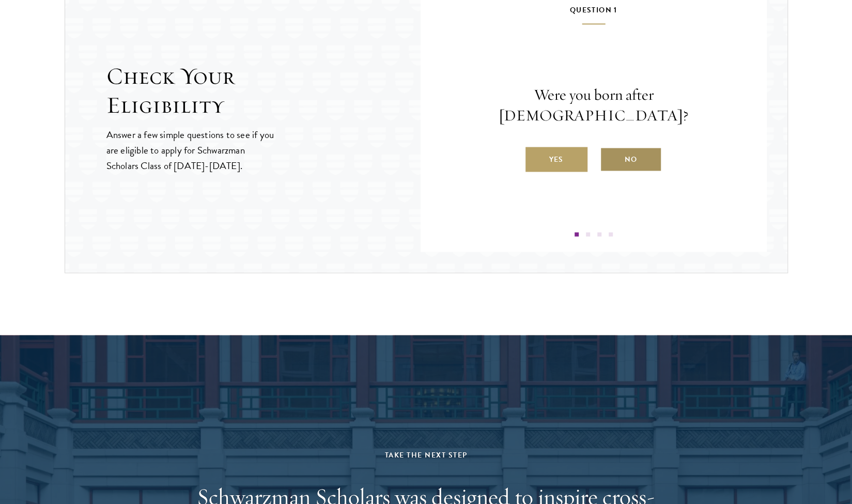 This screenshot has width=852, height=504. I want to click on h5: Question 1, so click(594, 14).